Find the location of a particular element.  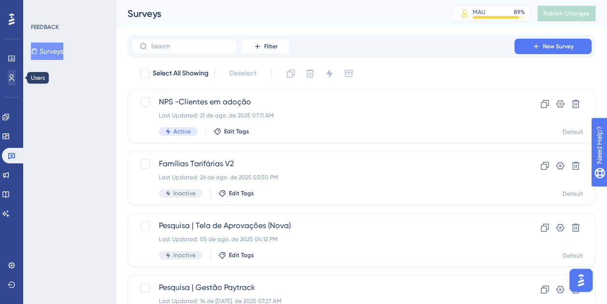

span: Pesquisa | Tela de Aprovações (Nova) is located at coordinates (322, 225).